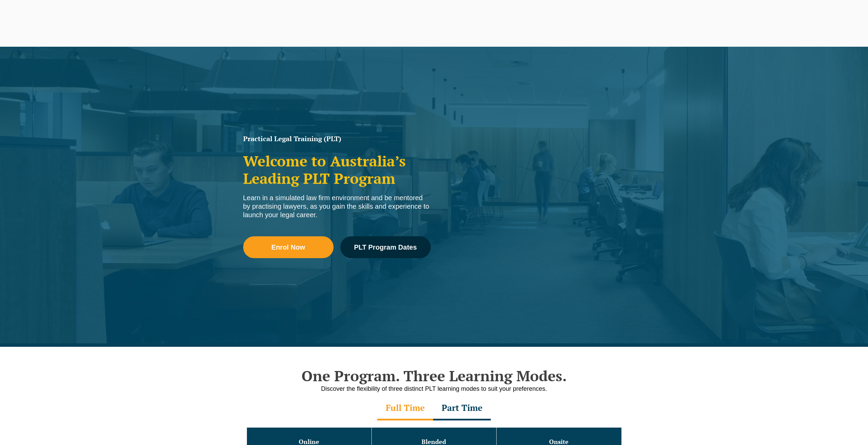 The height and width of the screenshot is (445, 868). Describe the element at coordinates (288, 247) in the screenshot. I see `a: Enrol Now` at that location.